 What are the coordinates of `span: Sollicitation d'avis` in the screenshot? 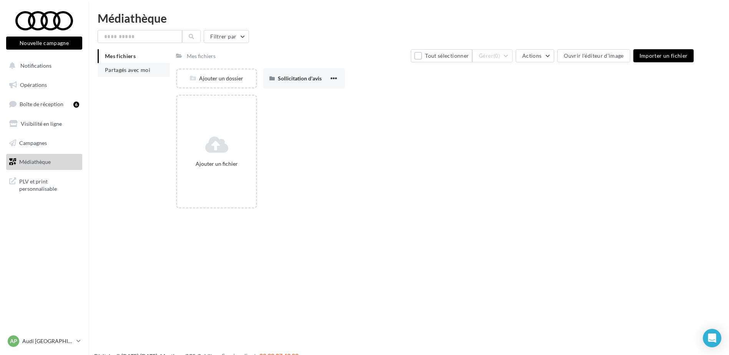 It's located at (300, 78).